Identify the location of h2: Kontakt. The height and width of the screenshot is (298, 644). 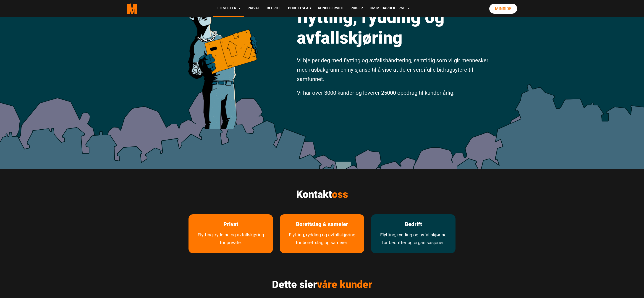
(322, 194).